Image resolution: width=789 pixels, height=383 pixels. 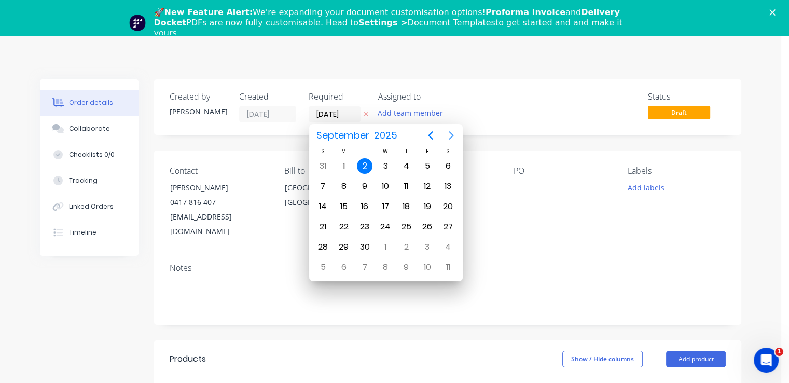 I want to click on div: Saturday, October 11, 2025, so click(x=448, y=267).